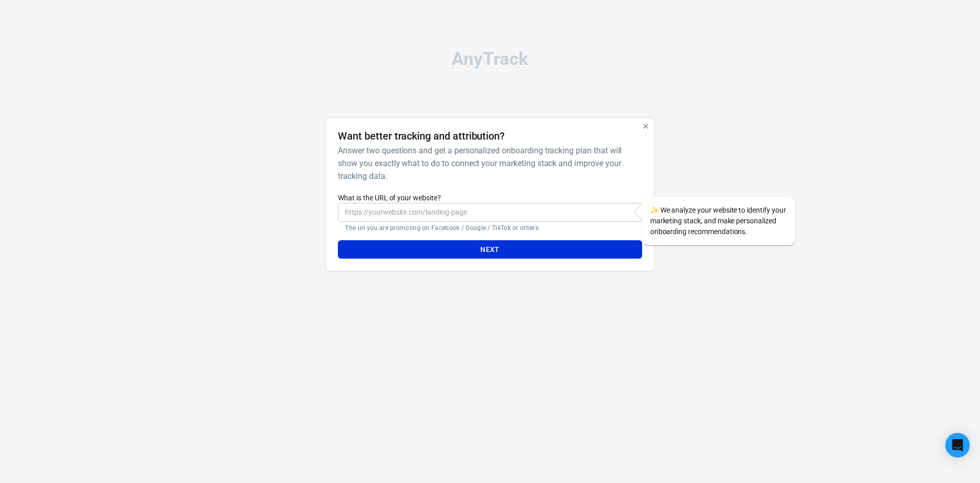 This screenshot has height=483, width=980. I want to click on h4: Want better tracking and attribution?, so click(421, 136).